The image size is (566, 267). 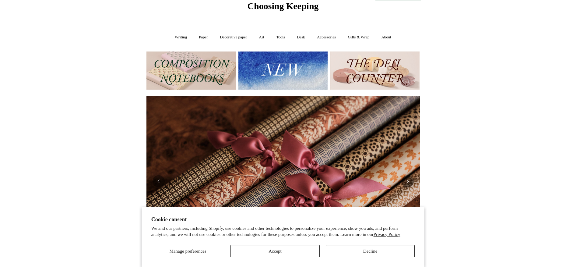 I want to click on span: Choosing Keeping, so click(x=283, y=6).